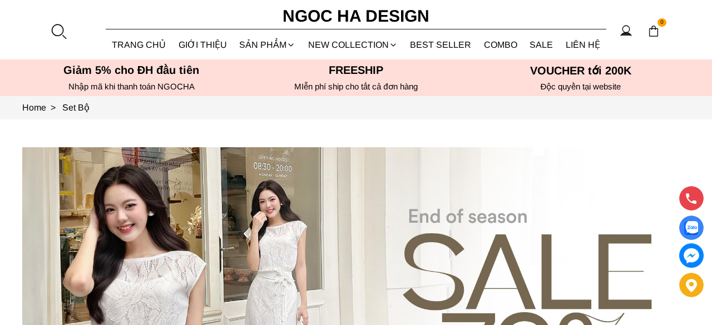 This screenshot has width=712, height=325. I want to click on img: img-CART-ICON-ksit0nf1, so click(653, 31).